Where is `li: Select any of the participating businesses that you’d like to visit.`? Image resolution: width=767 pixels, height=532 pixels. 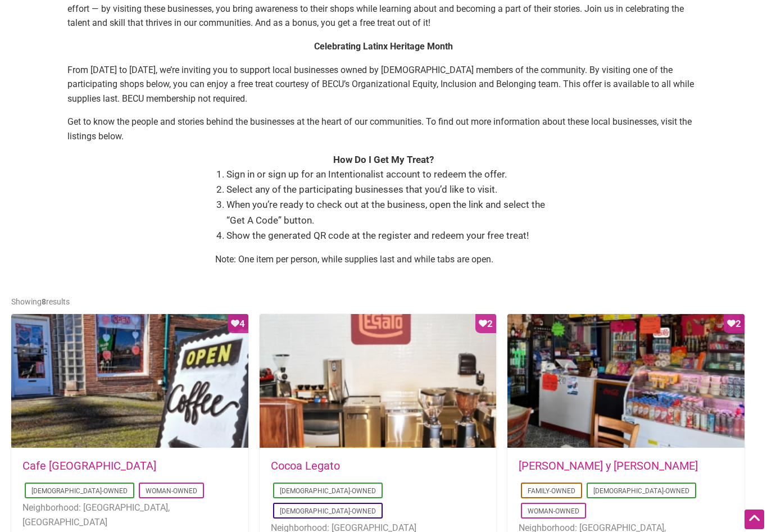 li: Select any of the participating businesses that you’d like to visit. is located at coordinates (390, 189).